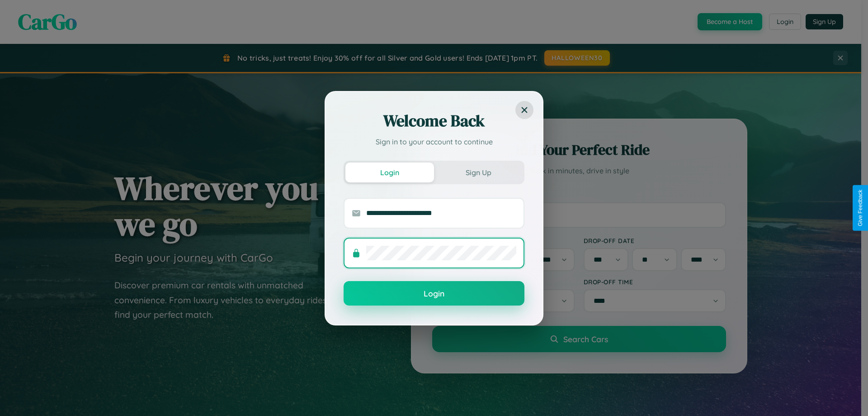  What do you see at coordinates (479, 172) in the screenshot?
I see `button: Sign Up` at bounding box center [479, 172].